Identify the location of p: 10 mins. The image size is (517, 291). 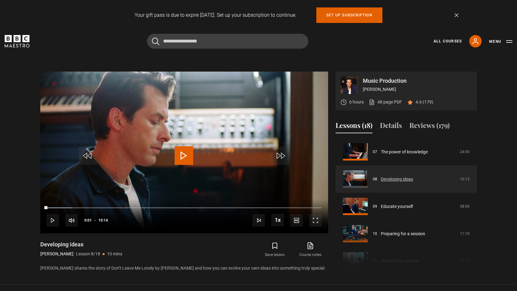
(114, 254).